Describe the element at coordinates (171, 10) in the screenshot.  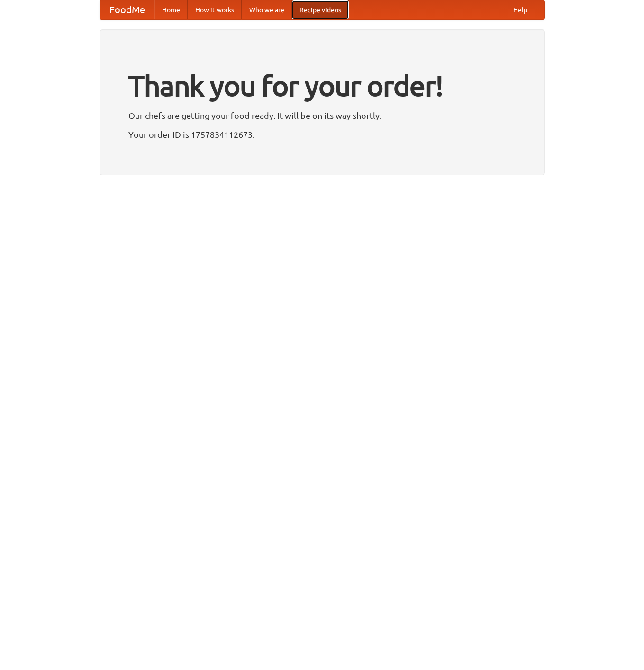
I see `a: Home` at that location.